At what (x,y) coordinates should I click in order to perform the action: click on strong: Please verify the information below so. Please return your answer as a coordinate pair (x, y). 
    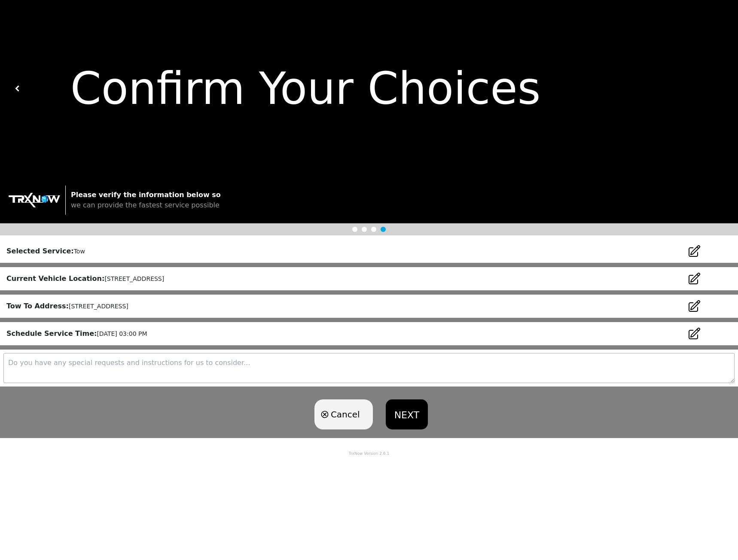
    Looking at the image, I should click on (145, 195).